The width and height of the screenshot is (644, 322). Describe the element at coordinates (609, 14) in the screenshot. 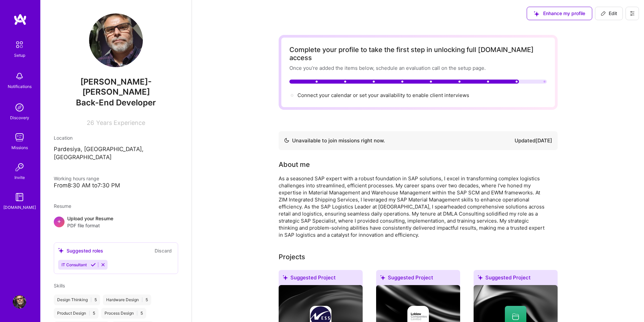

I see `span: Edit` at that location.